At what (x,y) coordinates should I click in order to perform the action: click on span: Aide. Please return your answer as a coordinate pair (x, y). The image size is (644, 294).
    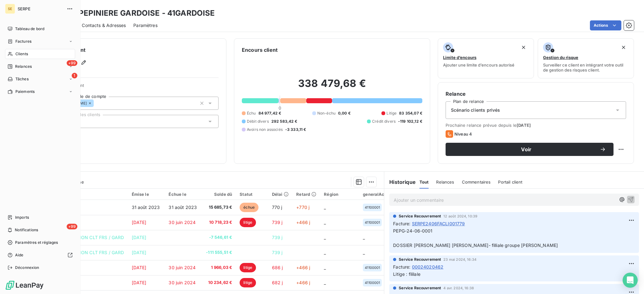
    Looking at the image, I should click on (19, 255).